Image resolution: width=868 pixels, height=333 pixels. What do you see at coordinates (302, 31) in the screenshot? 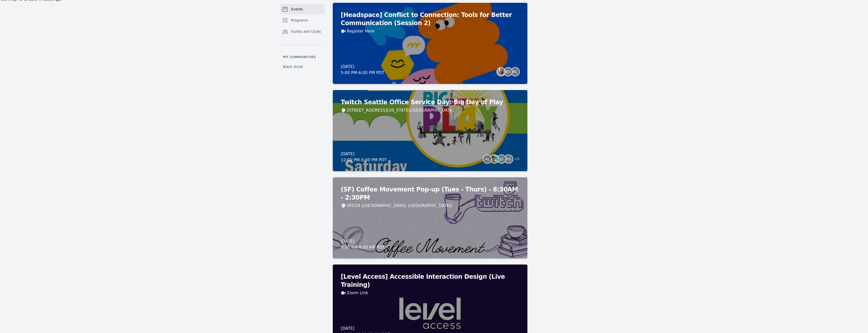
I see `a: Guilds and Clubs` at bounding box center [302, 31].